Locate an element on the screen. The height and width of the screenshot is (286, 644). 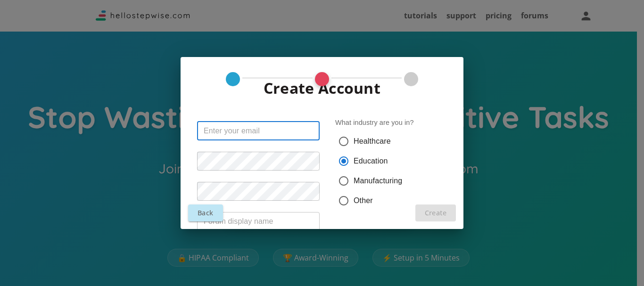
button: Back is located at coordinates (206, 213).